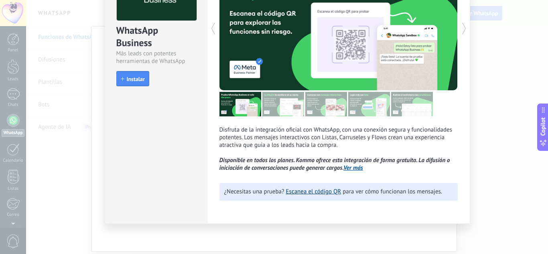  What do you see at coordinates (393, 191) in the screenshot?
I see `span: para ver cómo funcionan los mensajes.` at bounding box center [393, 191].